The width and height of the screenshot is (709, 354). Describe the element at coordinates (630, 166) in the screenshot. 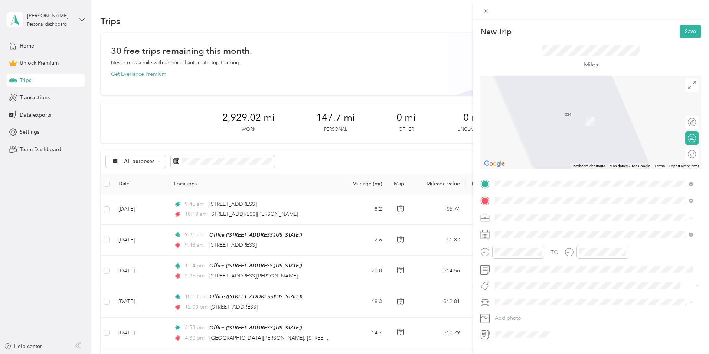

I see `span: Map data ©2025 Google` at that location.